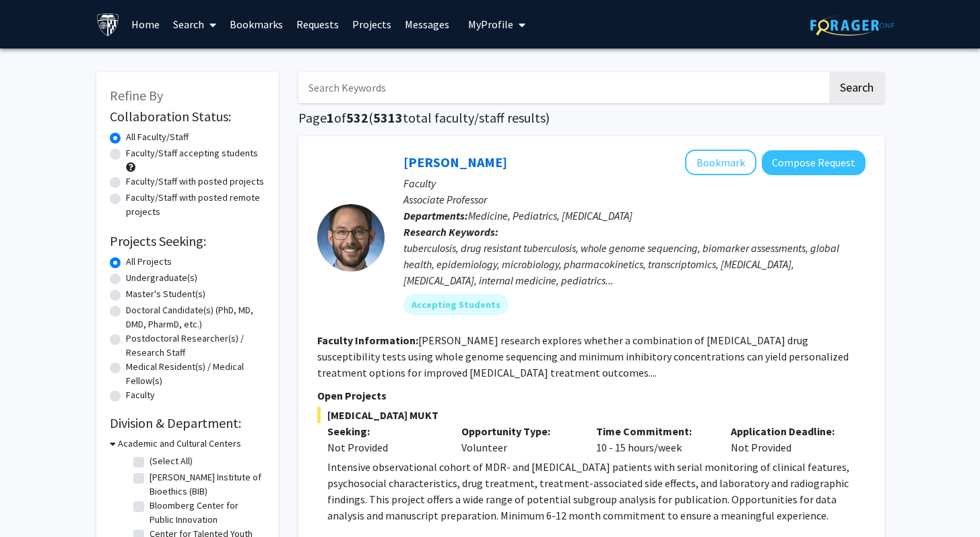 The width and height of the screenshot is (980, 537). What do you see at coordinates (436, 216) in the screenshot?
I see `b: Departments:` at bounding box center [436, 216].